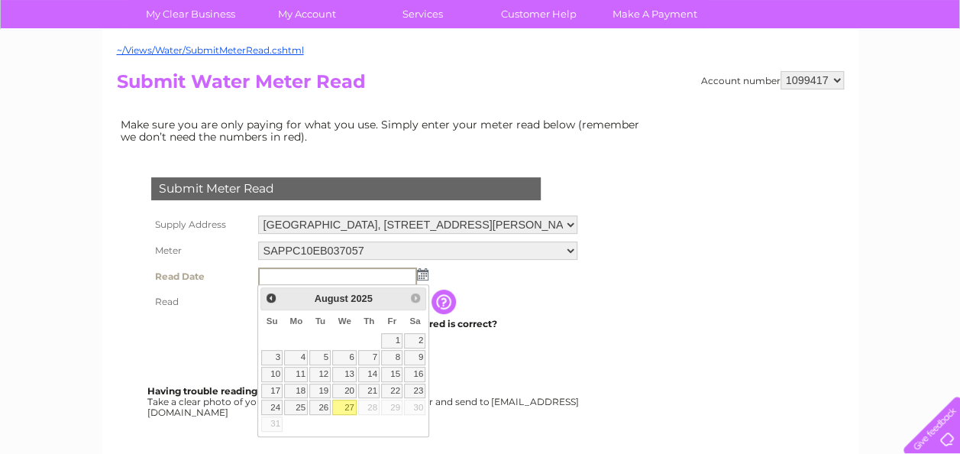 Image resolution: width=960 pixels, height=454 pixels. Describe the element at coordinates (331, 298) in the screenshot. I see `span: August` at that location.